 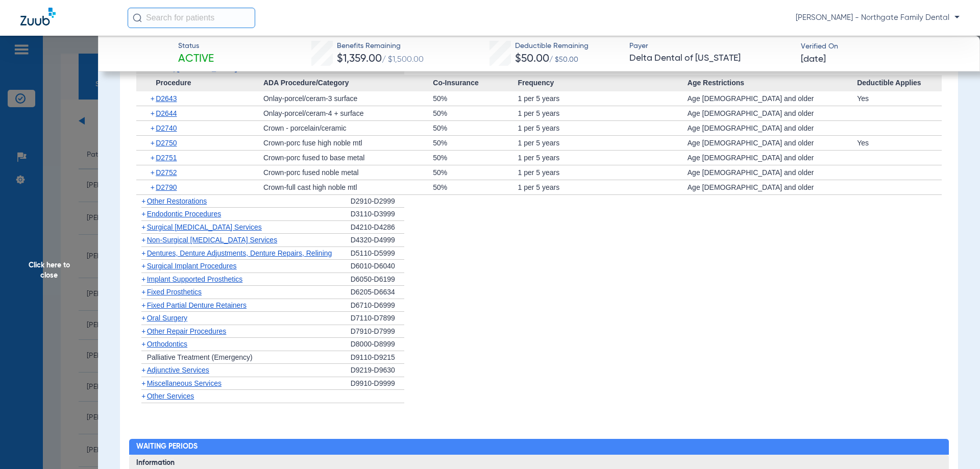 I want to click on span: D2740, so click(x=166, y=128).